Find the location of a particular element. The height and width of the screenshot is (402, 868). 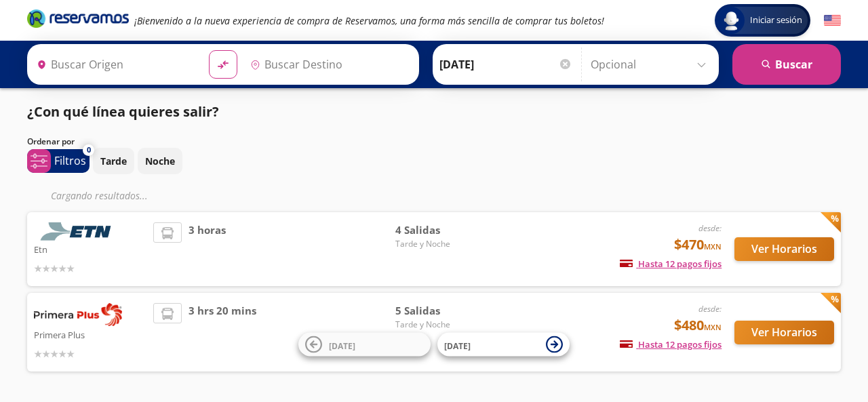

em: Cargando resultados ... is located at coordinates (99, 196).